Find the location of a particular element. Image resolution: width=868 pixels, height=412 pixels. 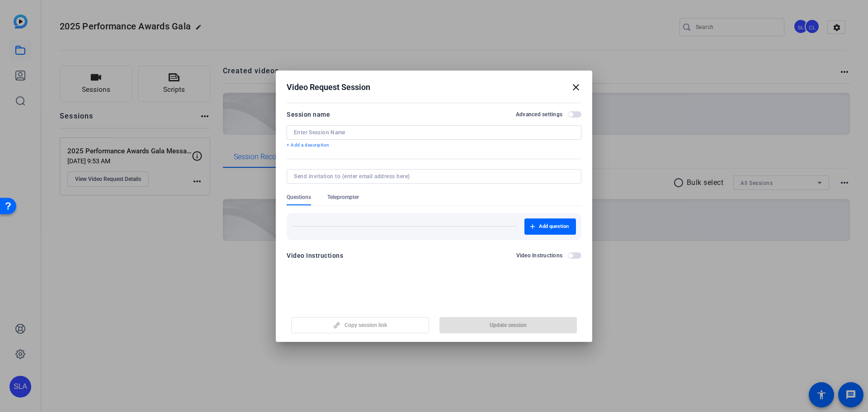

input: Enter Session Name is located at coordinates (434, 132).